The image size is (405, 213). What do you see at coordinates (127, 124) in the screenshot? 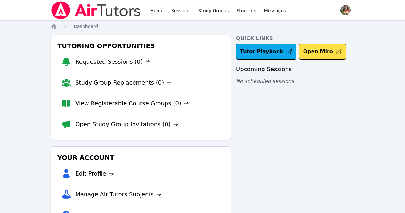
I see `a: Open Study Group Invitations (0)` at bounding box center [127, 124].